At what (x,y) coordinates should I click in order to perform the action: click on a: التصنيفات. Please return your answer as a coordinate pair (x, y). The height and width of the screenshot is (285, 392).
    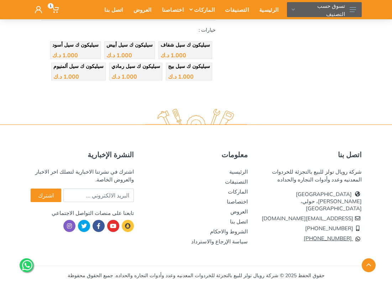
    Looking at the image, I should click on (236, 181).